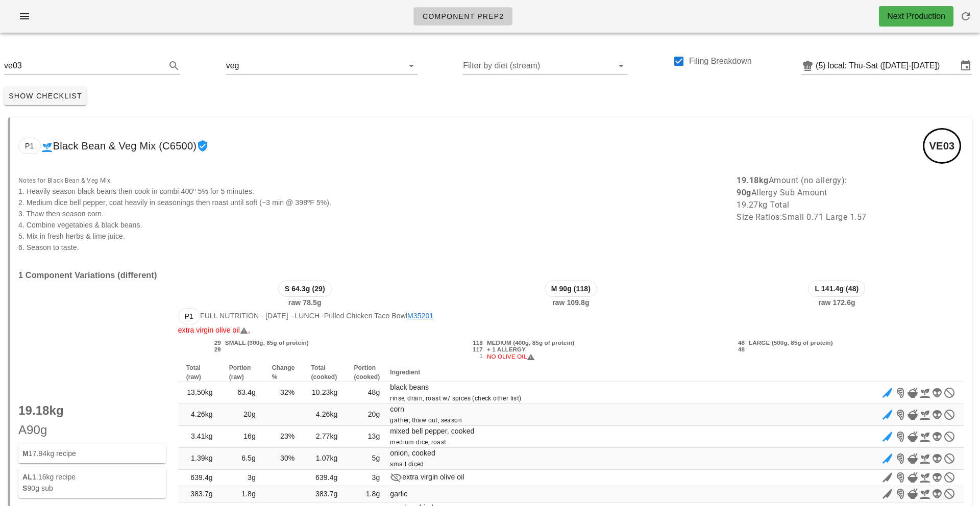 Image resolution: width=980 pixels, height=506 pixels. I want to click on div: 17.94kg recipe, so click(92, 454).